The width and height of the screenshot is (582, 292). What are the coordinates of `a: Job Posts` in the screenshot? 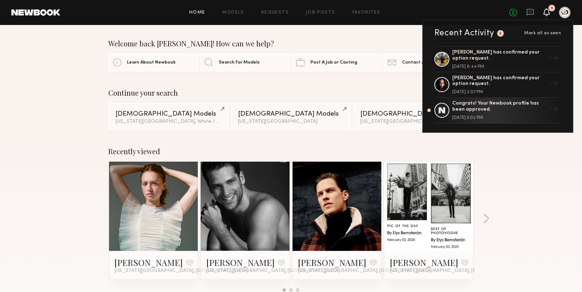 It's located at (320, 12).